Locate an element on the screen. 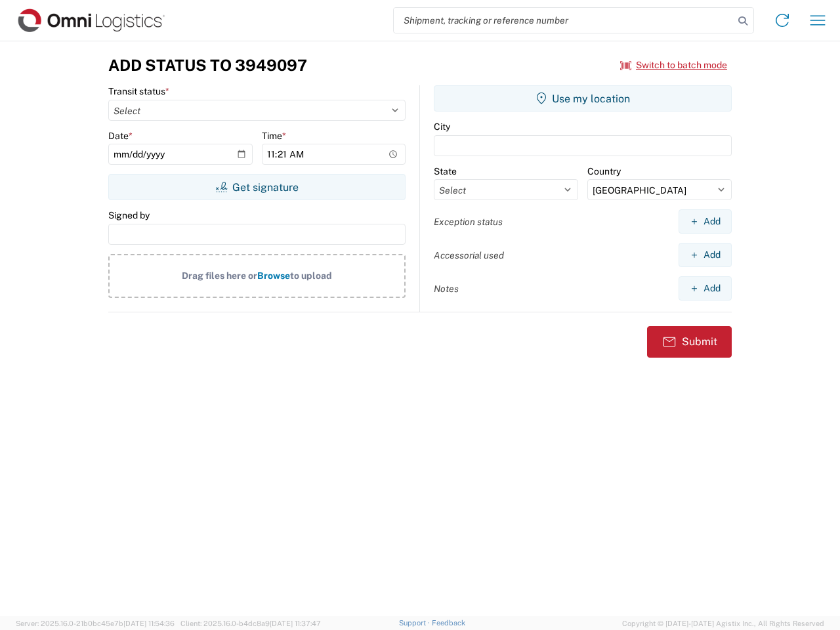 The height and width of the screenshot is (630, 840). h3: Add Status to 3949097 is located at coordinates (207, 65).